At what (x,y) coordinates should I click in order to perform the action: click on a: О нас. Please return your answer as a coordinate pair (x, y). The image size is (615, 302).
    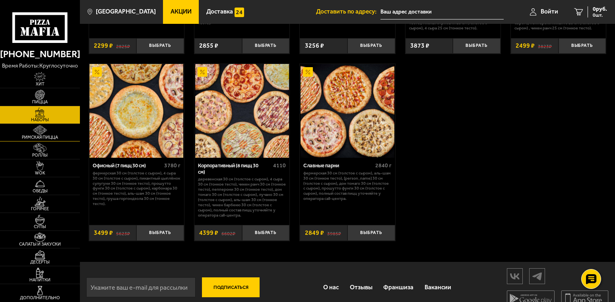
    Looking at the image, I should click on (331, 287).